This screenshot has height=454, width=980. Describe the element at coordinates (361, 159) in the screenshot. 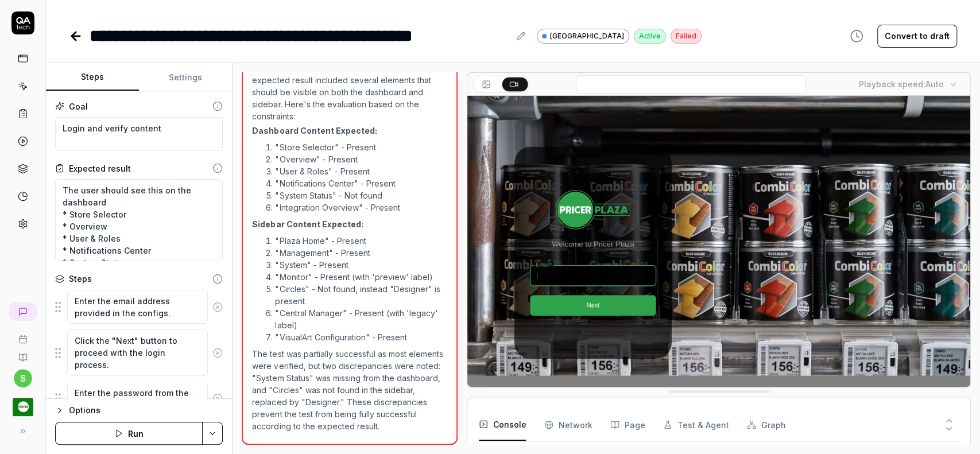

I see `li: "Overview" - Present` at that location.